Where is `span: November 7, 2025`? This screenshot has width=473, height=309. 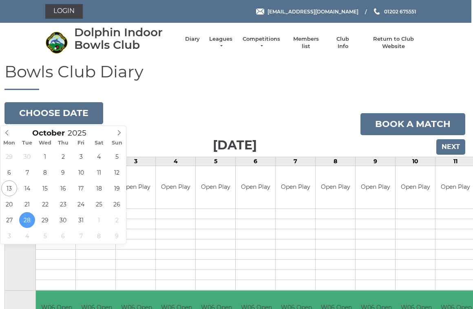
span: November 7, 2025 is located at coordinates (81, 236).